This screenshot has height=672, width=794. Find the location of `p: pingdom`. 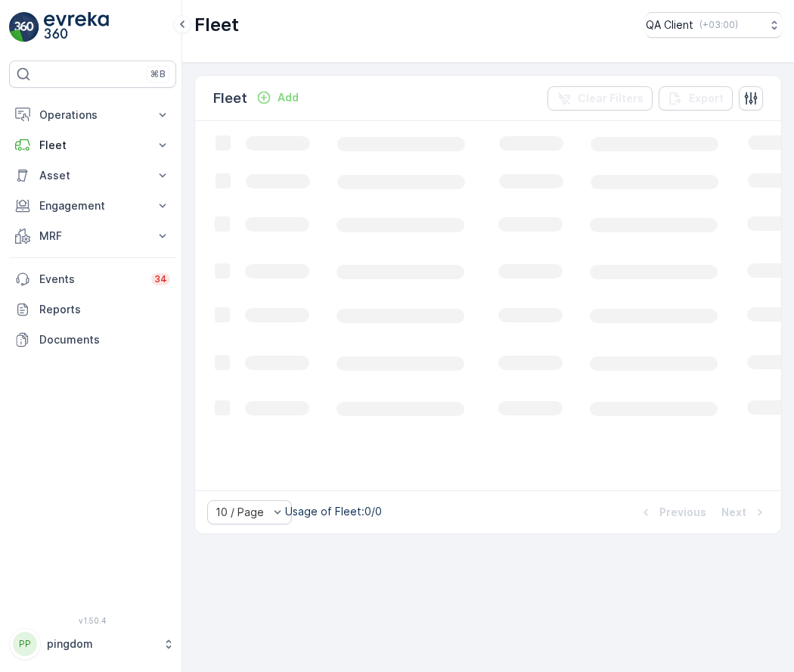

p: pingdom is located at coordinates (101, 643).